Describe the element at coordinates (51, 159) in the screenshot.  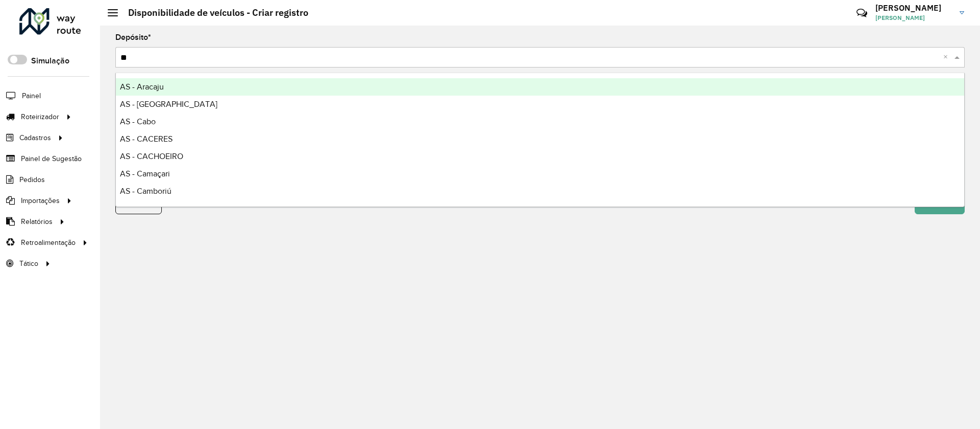
I see `span: Painel de Sugestão` at that location.